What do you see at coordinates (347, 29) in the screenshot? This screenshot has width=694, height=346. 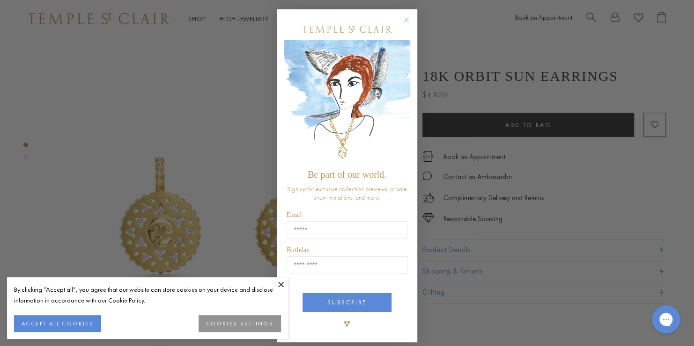 I see `img: Temple St. Clair` at bounding box center [347, 29].